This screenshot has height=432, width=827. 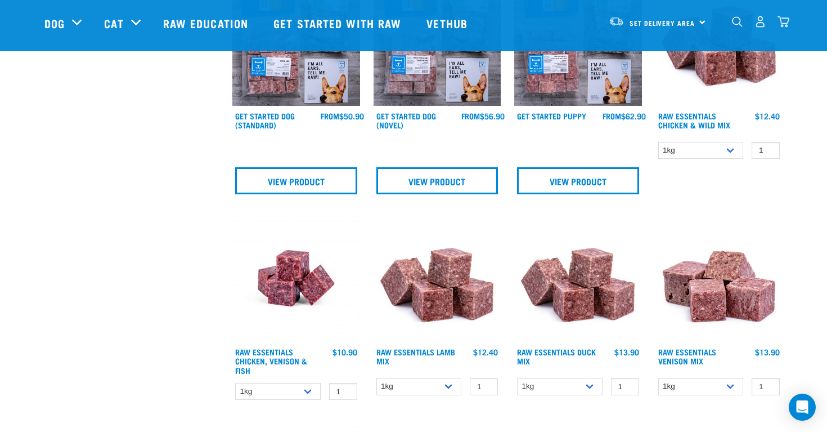 What do you see at coordinates (265, 120) in the screenshot?
I see `a: Get Started Dog (Standard)` at bounding box center [265, 120].